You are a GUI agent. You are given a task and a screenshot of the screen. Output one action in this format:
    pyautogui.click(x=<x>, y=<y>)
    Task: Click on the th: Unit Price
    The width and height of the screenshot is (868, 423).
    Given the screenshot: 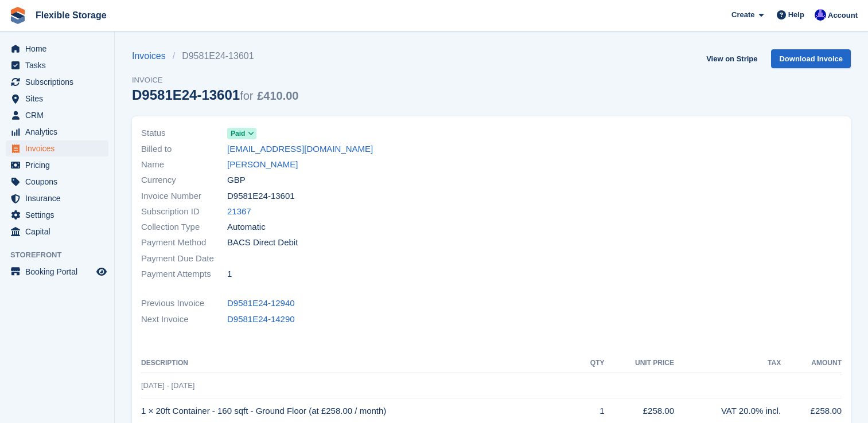 What is the action you would take?
    pyautogui.click(x=639, y=363)
    